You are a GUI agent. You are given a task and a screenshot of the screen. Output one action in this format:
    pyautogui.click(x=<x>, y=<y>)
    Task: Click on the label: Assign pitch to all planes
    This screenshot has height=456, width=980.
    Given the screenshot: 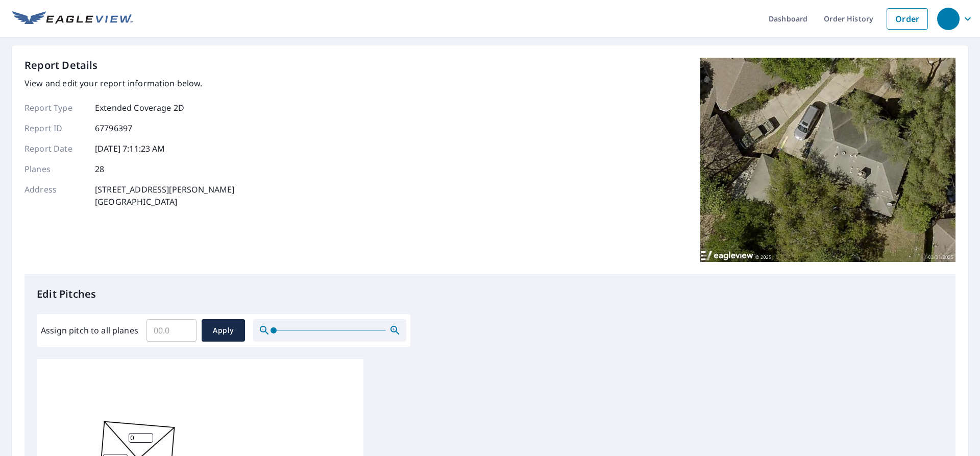 What is the action you would take?
    pyautogui.click(x=89, y=330)
    